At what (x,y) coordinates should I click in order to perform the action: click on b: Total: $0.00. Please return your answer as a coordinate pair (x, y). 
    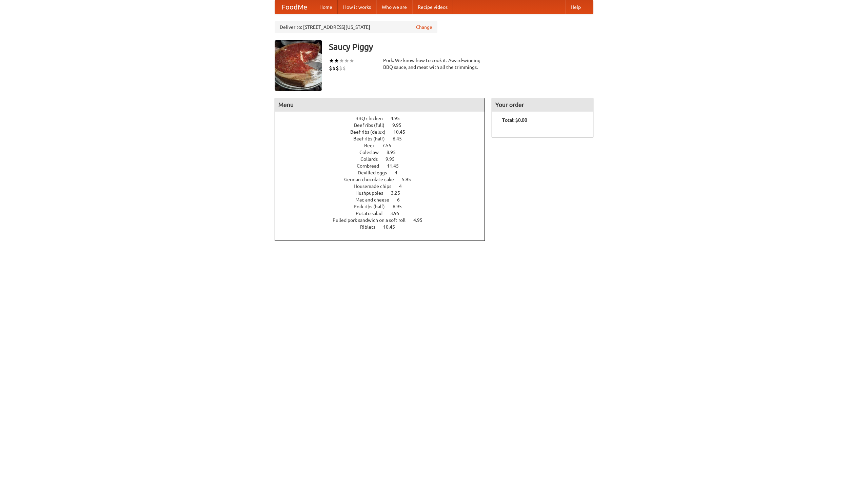
    Looking at the image, I should click on (515, 120).